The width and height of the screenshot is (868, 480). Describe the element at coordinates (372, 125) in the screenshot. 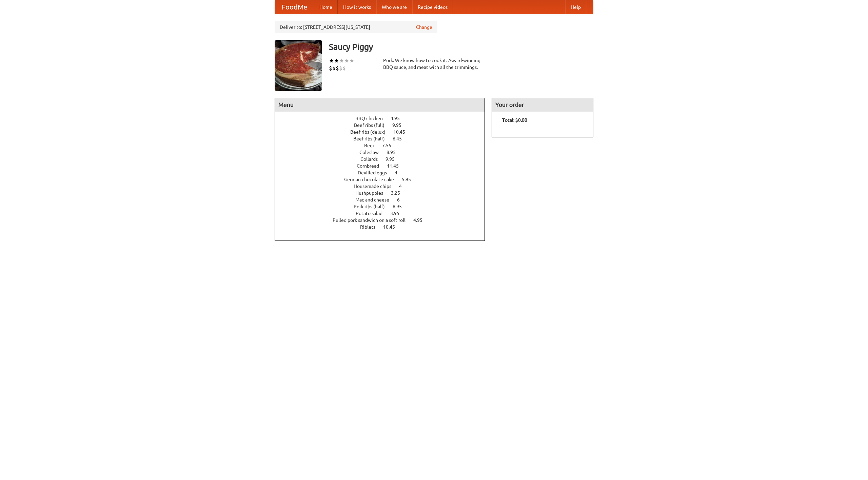

I see `span: Beef ribs (full)` at that location.